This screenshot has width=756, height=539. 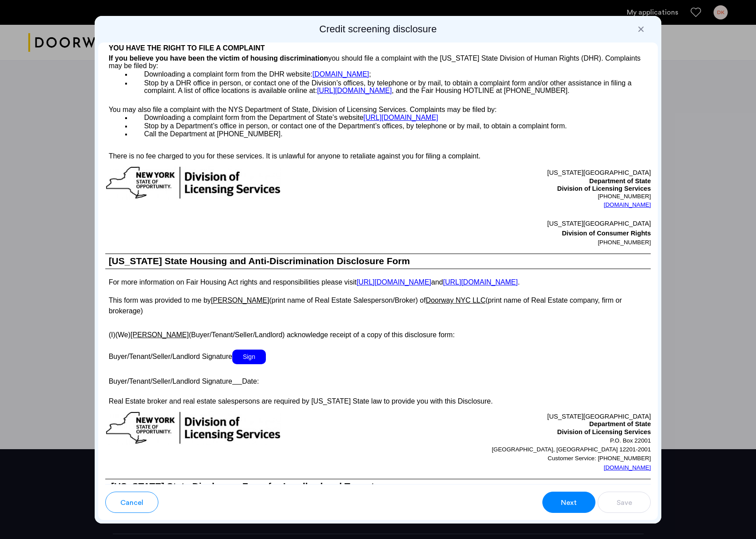 What do you see at coordinates (378, 62) in the screenshot?
I see `h4: If you believe you have been the victim of housing discrimination` at bounding box center [378, 62].